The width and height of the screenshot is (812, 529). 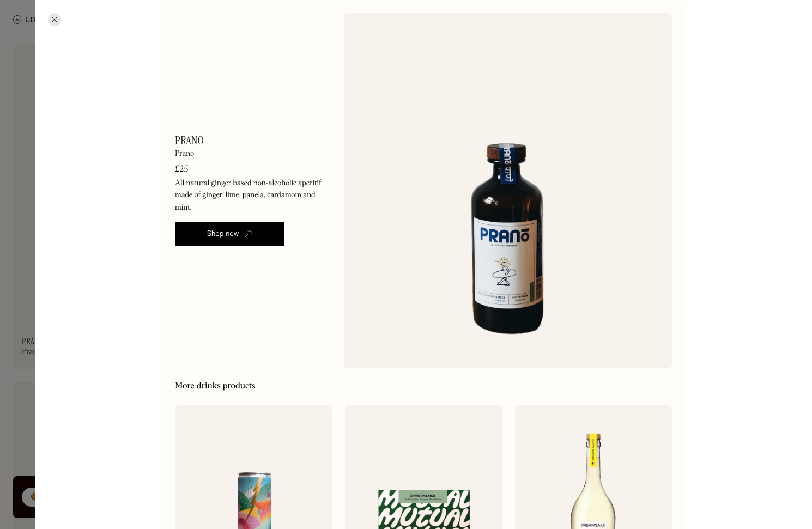 I want to click on div: Prano, so click(x=184, y=154).